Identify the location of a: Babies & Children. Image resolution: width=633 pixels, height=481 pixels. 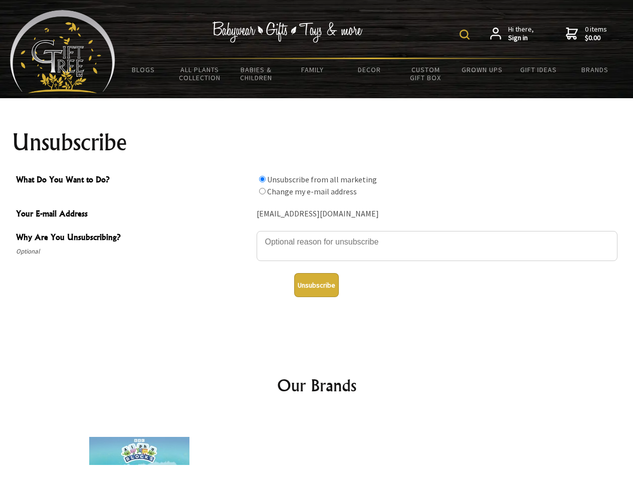
(256, 74).